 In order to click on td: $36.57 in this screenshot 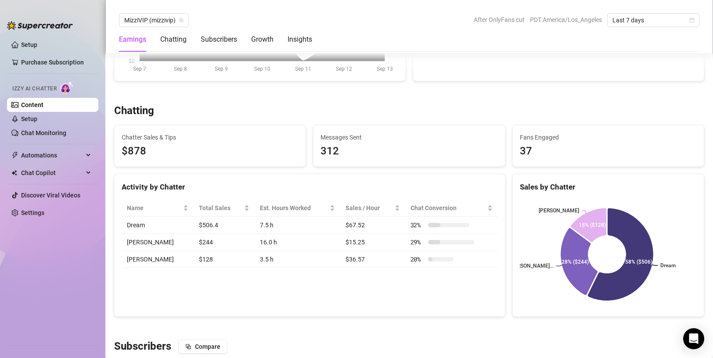, I will do `click(372, 260)`.